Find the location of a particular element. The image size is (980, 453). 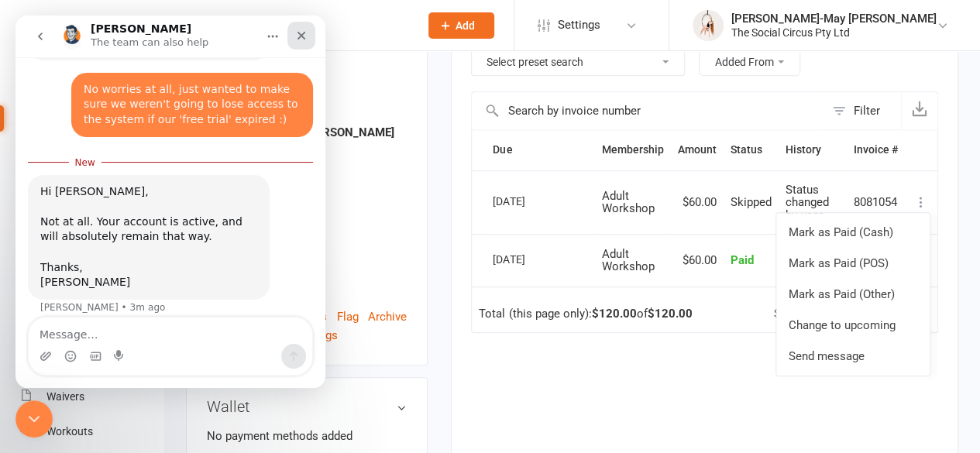

a: Mark as Paid (Cash) is located at coordinates (853, 232).